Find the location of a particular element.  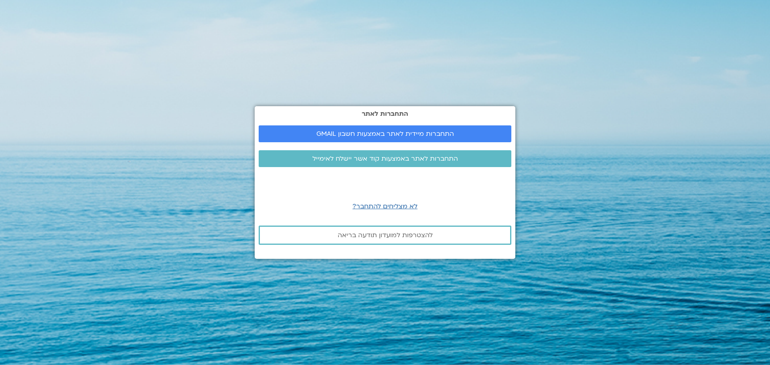

span: לא מצליחים להתחבר? is located at coordinates (385, 206).